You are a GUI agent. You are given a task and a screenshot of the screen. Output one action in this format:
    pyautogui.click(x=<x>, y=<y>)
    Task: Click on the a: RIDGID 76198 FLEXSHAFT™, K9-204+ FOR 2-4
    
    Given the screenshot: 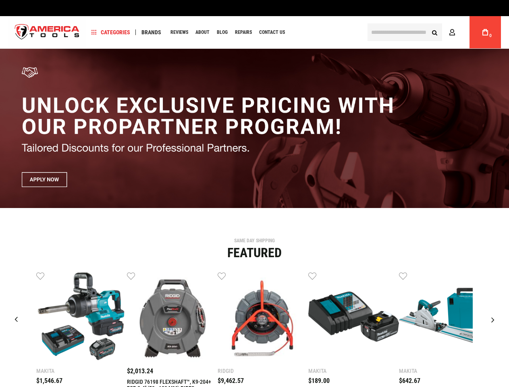 What is the action you would take?
    pyautogui.click(x=172, y=318)
    